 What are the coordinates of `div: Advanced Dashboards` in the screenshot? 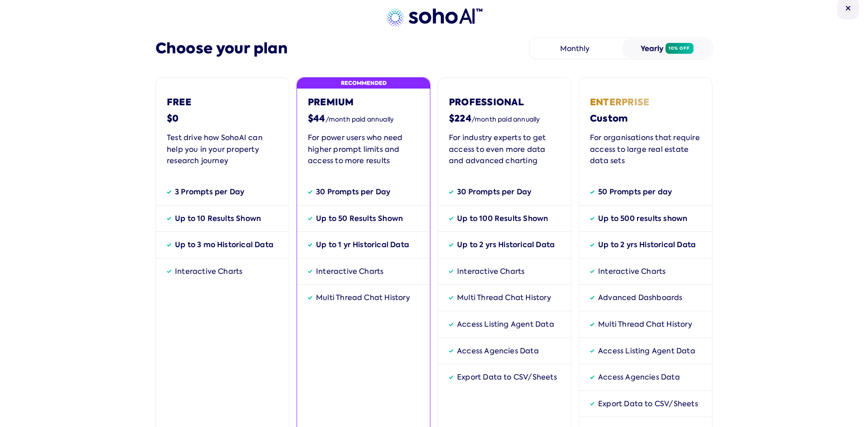 It's located at (640, 298).